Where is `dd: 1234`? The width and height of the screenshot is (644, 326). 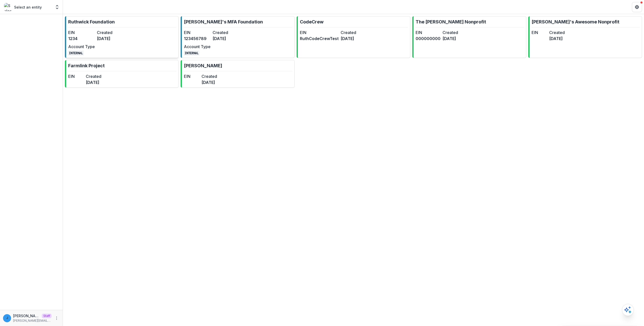 dd: 1234 is located at coordinates (82, 39).